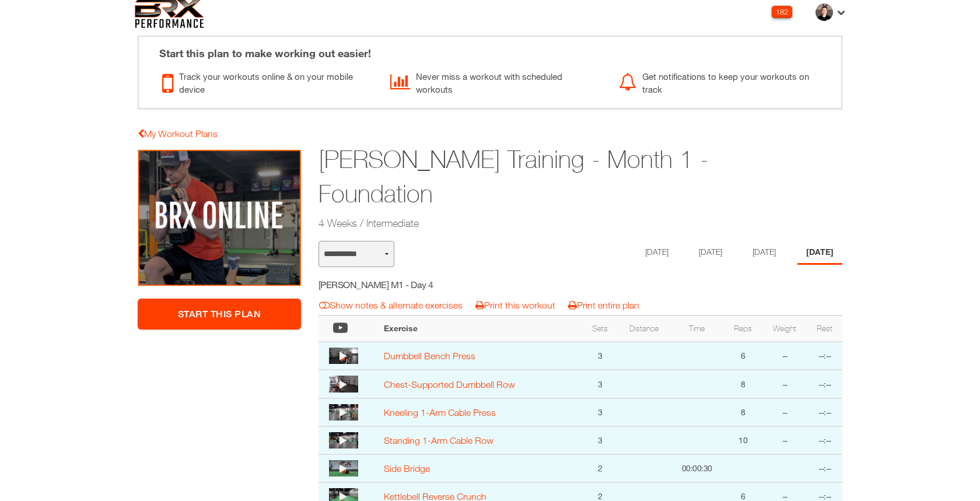 The image size is (980, 501). Describe the element at coordinates (220, 314) in the screenshot. I see `a: Start This Plan` at that location.